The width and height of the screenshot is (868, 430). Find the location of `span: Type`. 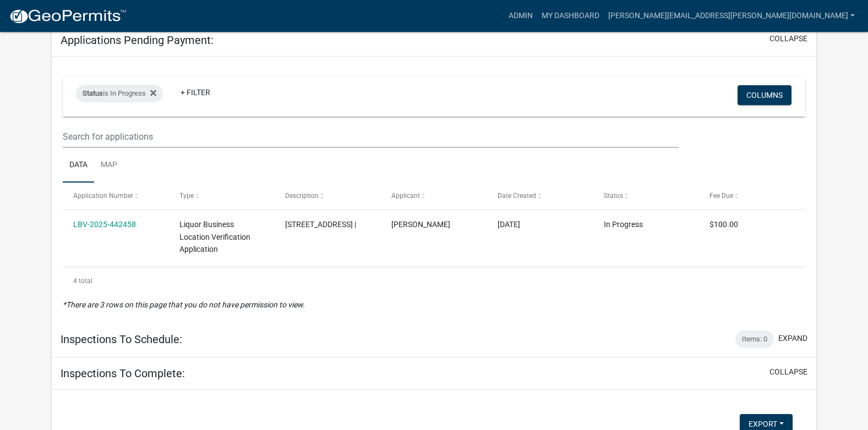

span: Type is located at coordinates (186, 196).